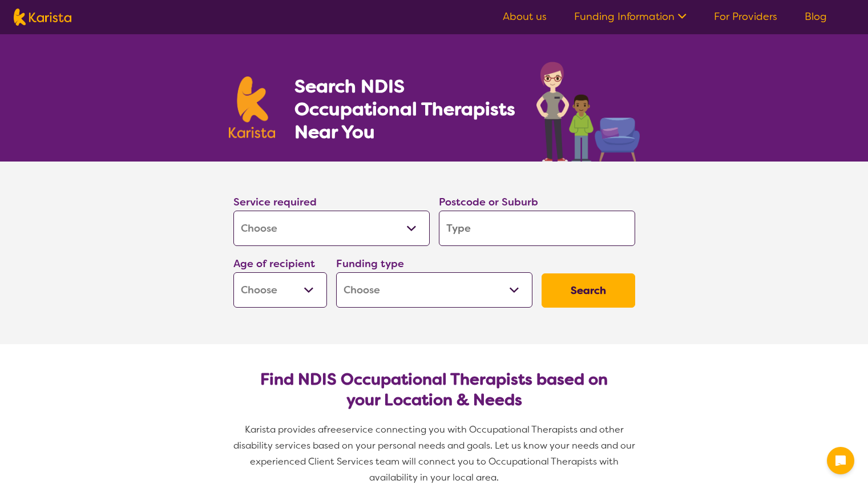 The image size is (868, 488). I want to click on span: free, so click(333, 430).